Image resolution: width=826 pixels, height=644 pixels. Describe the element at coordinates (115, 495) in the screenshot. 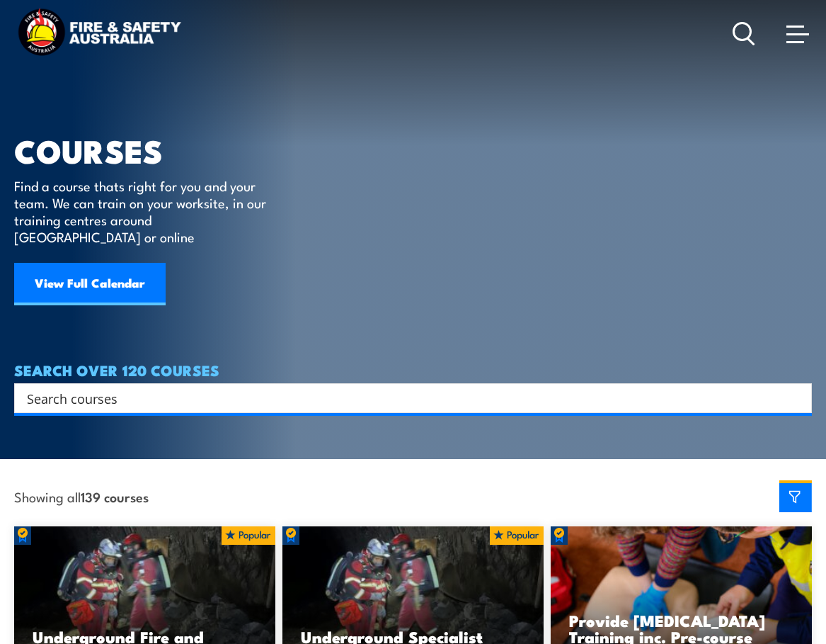

I see `strong: 139 courses` at that location.